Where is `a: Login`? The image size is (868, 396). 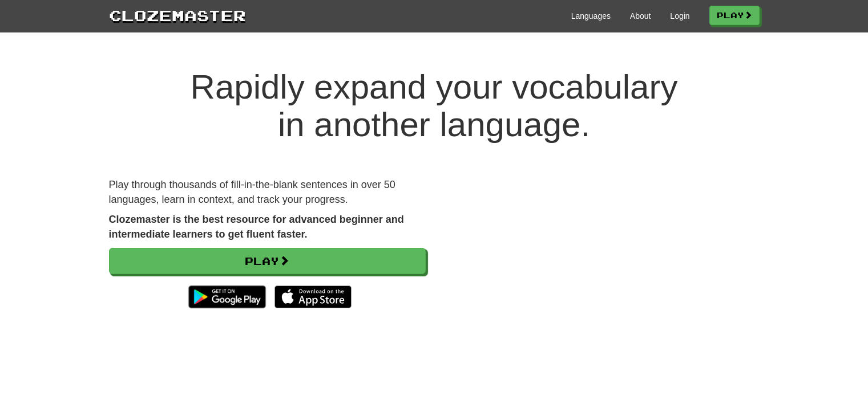 a: Login is located at coordinates (679, 16).